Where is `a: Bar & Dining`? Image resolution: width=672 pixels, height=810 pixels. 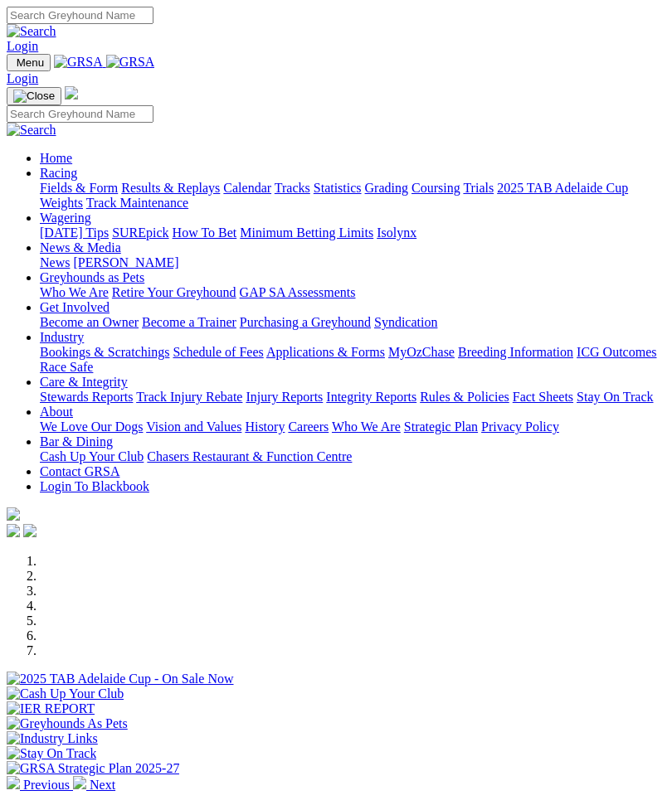 a: Bar & Dining is located at coordinates (76, 442).